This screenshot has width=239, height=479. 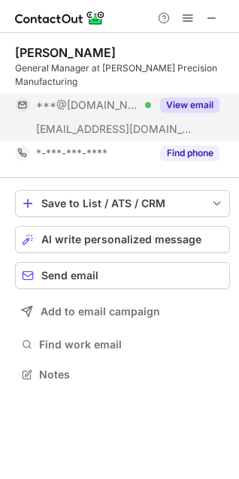 I want to click on span: Find work email, so click(x=131, y=345).